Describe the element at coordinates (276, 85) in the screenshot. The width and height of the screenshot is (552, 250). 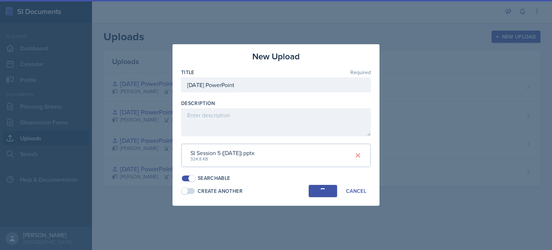
I see `input: Enter title` at that location.